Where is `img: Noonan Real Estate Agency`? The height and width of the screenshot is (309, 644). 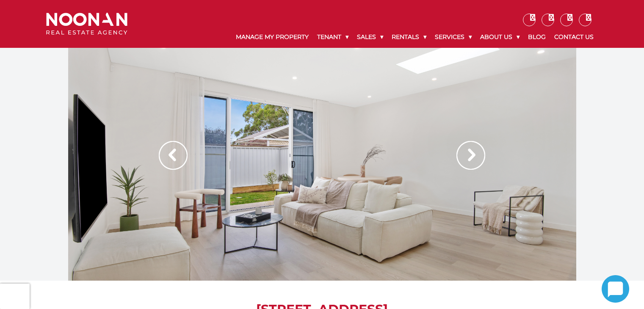 img: Noonan Real Estate Agency is located at coordinates (87, 24).